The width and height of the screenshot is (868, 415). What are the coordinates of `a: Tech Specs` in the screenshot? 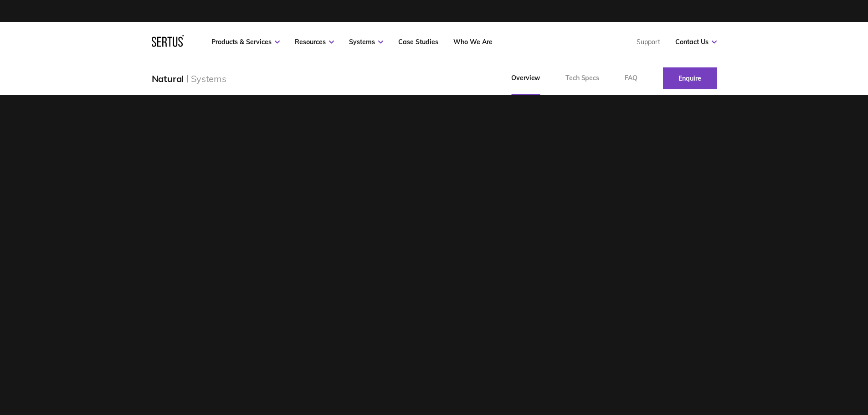 It's located at (583, 78).